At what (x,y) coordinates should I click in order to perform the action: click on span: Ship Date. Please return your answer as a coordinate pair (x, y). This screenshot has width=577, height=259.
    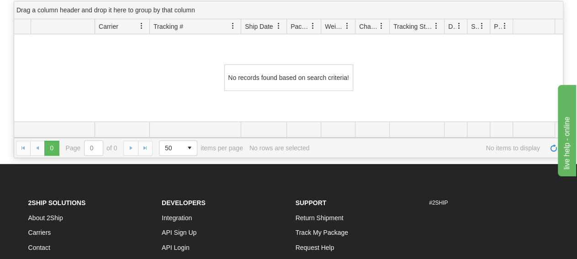
    Looking at the image, I should click on (259, 27).